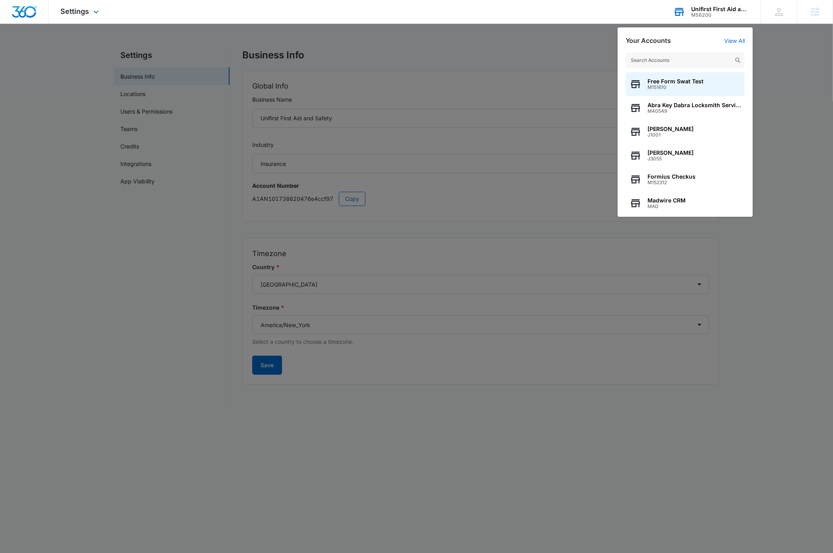  Describe the element at coordinates (685, 60) in the screenshot. I see `input: Search Accounts` at that location.